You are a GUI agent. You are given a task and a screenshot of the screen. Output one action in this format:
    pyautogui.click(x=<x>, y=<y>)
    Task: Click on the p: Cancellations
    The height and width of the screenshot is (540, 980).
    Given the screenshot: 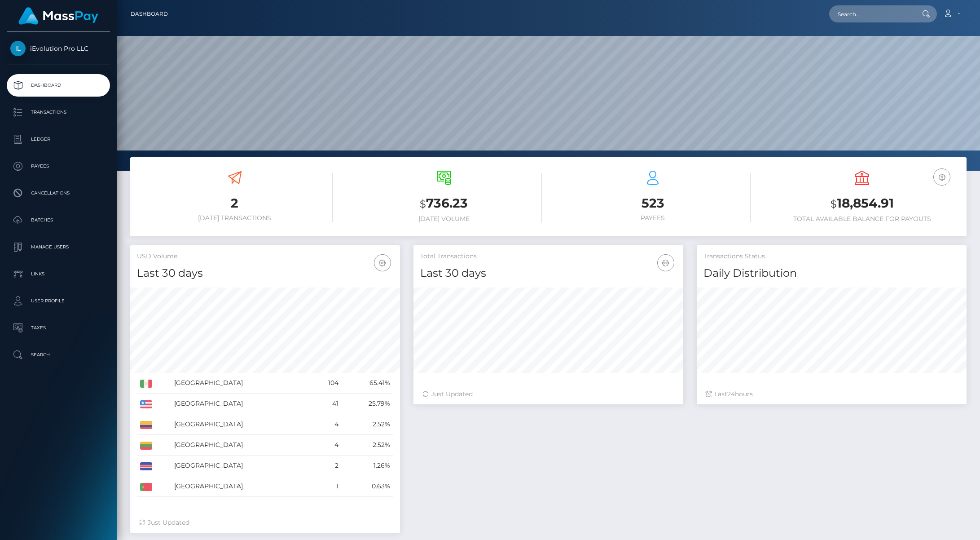 What is the action you would take?
    pyautogui.click(x=58, y=193)
    